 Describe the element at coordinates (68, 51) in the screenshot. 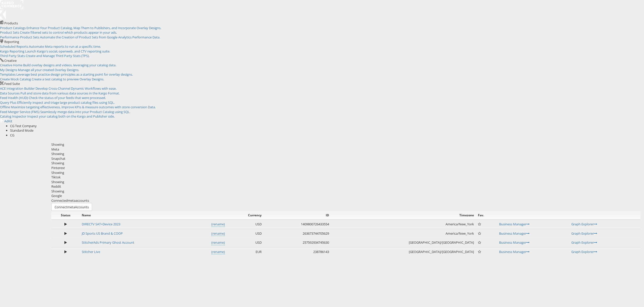

I see `span: Launch Kargo's social, openweb, and CTV reporting suite.` at that location.